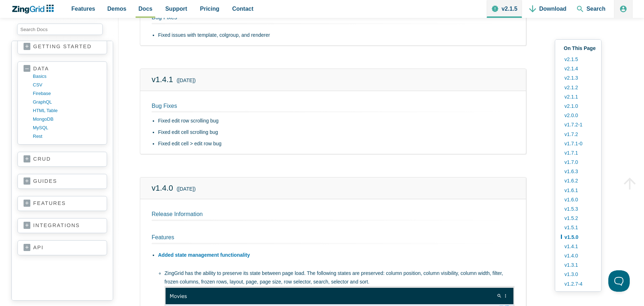 Image resolution: width=644 pixels, height=306 pixels. I want to click on h2: Features, so click(325, 240).